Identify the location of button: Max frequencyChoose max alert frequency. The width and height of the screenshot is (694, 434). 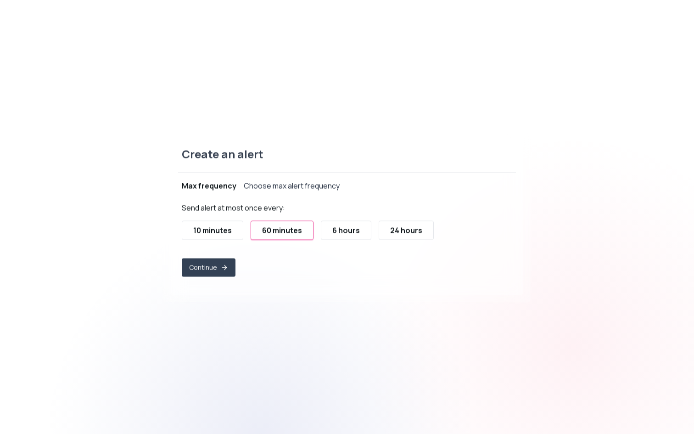
(347, 186).